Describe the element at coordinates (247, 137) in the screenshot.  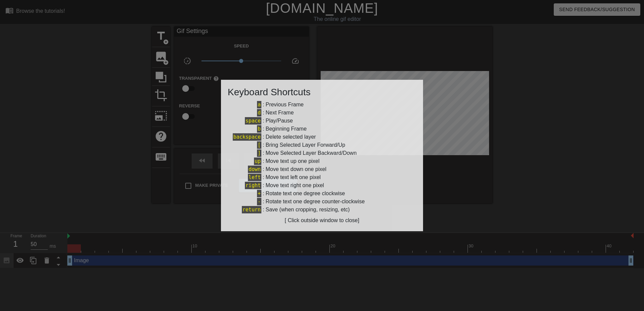
I see `span: backspace` at that location.